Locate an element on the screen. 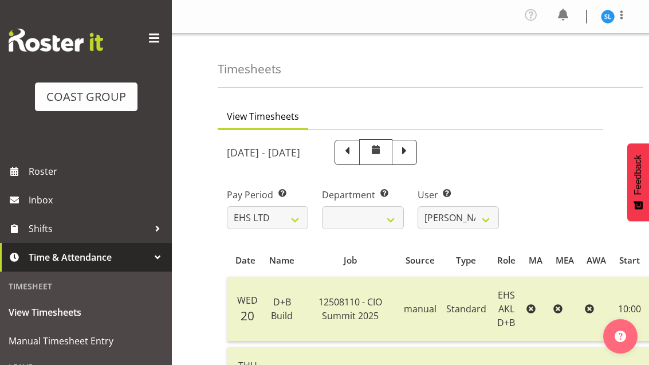 This screenshot has width=649, height=365. label: Pay Period is located at coordinates (267, 195).